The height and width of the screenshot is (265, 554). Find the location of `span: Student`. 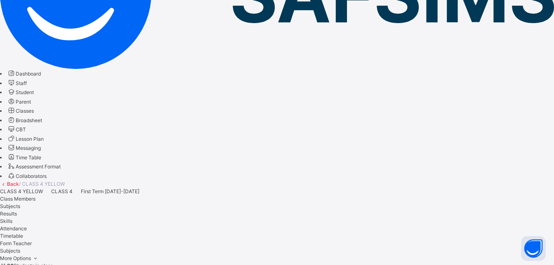

span: Student is located at coordinates (25, 92).